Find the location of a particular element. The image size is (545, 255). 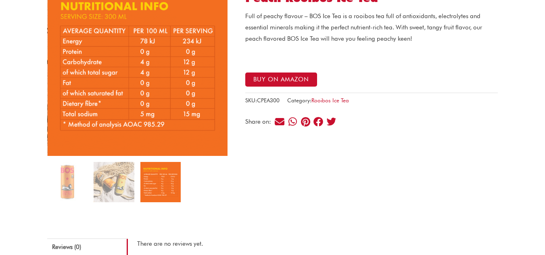

div: Share on: is located at coordinates (259, 122).